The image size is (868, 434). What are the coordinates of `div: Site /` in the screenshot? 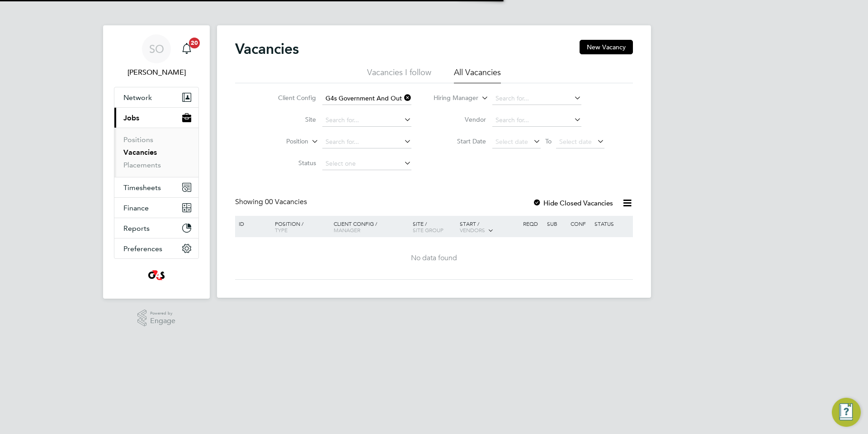 It's located at (434, 227).